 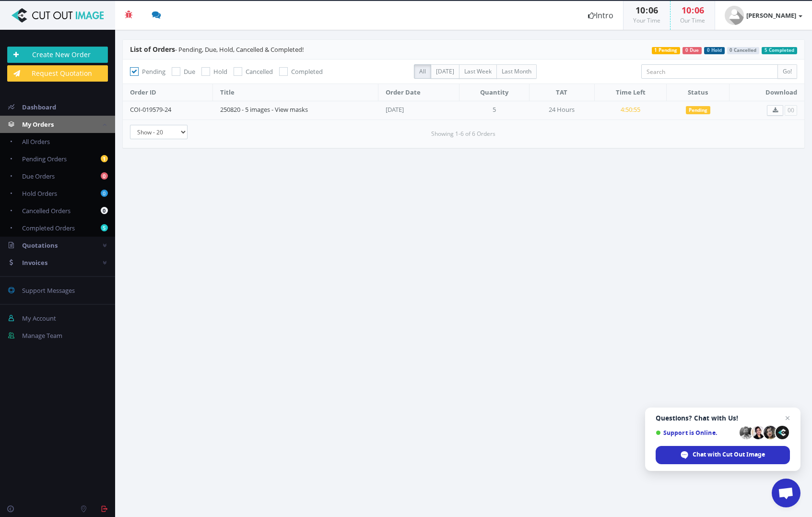 What do you see at coordinates (646, 20) in the screenshot?
I see `small: Your Time` at bounding box center [646, 20].